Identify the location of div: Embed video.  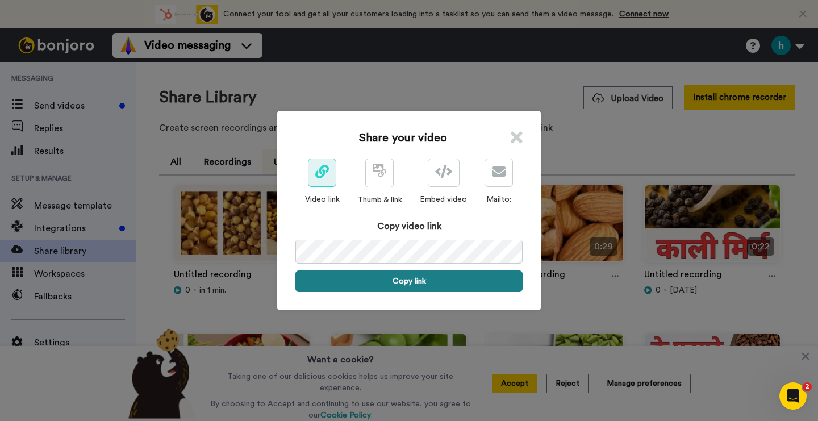
(443, 199).